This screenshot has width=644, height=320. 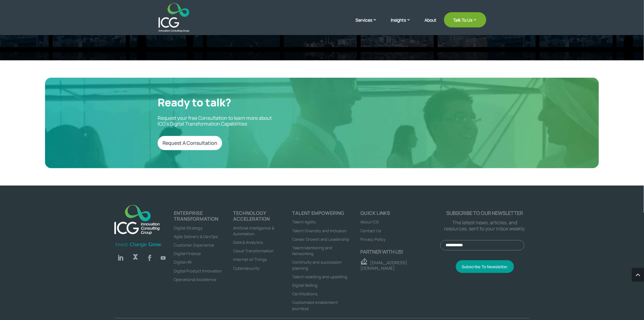 I want to click on span: Customer Experience, so click(x=194, y=245).